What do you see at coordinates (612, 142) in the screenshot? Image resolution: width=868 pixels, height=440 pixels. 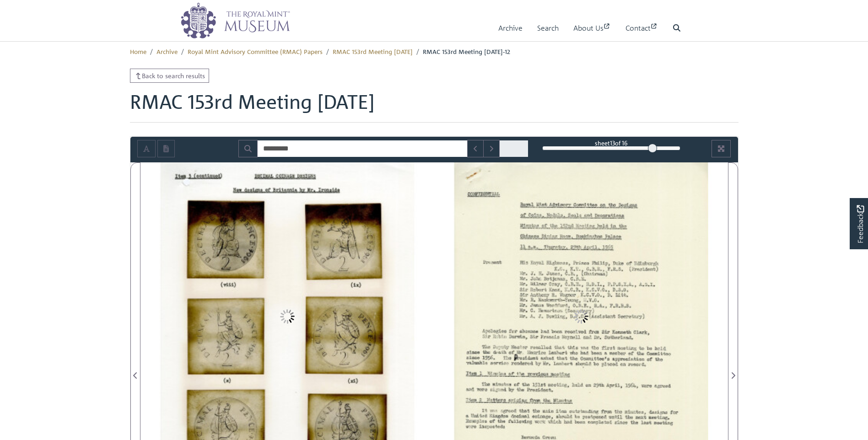 I see `span: 13` at bounding box center [612, 142].